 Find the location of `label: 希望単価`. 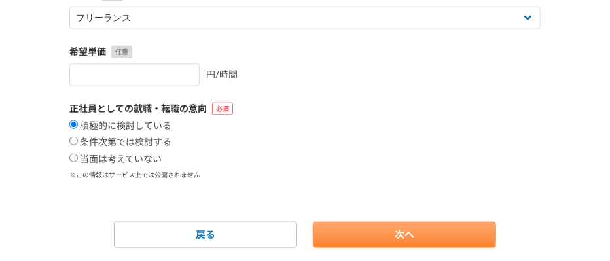

label: 希望単価 is located at coordinates (305, 52).